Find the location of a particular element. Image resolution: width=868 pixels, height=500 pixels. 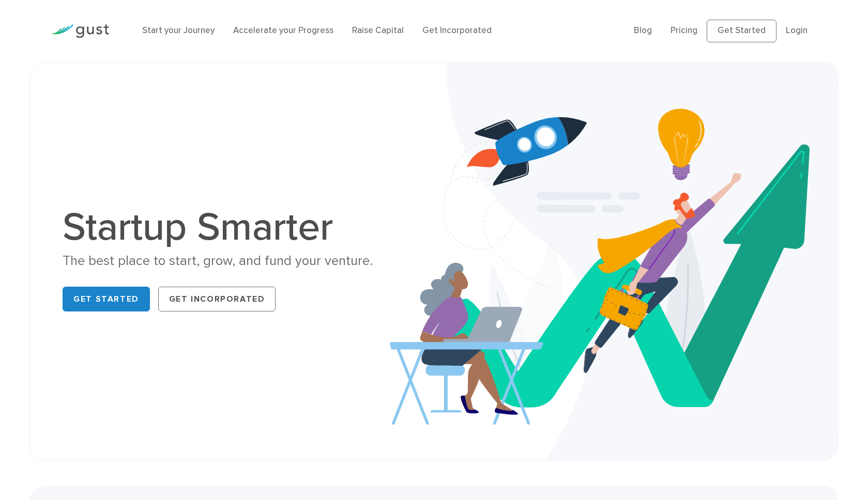

a: Raise Capital is located at coordinates (378, 30).